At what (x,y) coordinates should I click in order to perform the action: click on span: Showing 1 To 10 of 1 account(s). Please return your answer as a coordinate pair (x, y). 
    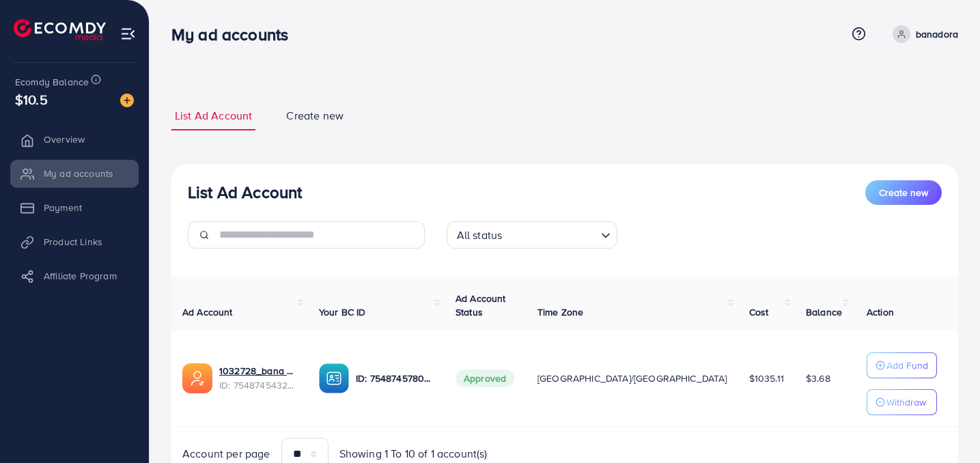
    Looking at the image, I should click on (413, 453).